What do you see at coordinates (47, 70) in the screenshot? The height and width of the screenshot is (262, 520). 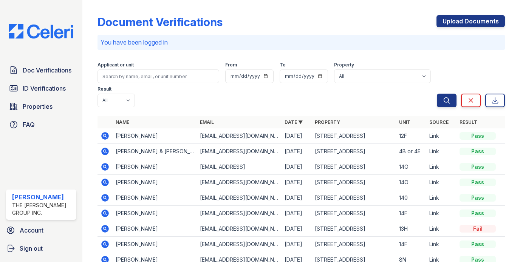 I see `span: Doc Verifications` at bounding box center [47, 70].